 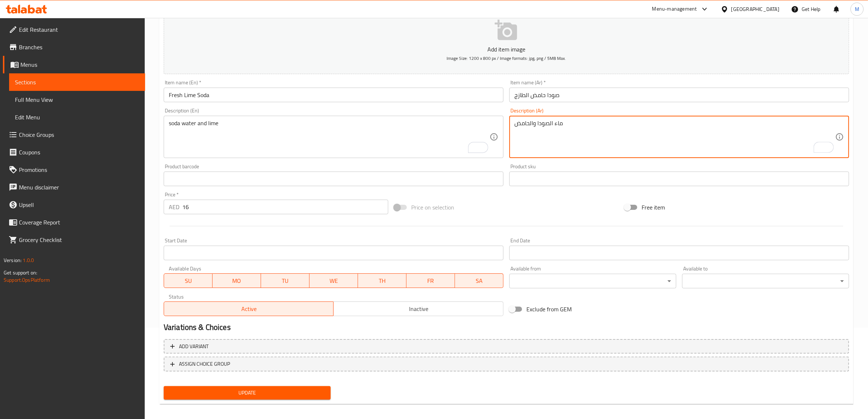 What do you see at coordinates (74, 152) in the screenshot?
I see `a: Coupons` at bounding box center [74, 152].